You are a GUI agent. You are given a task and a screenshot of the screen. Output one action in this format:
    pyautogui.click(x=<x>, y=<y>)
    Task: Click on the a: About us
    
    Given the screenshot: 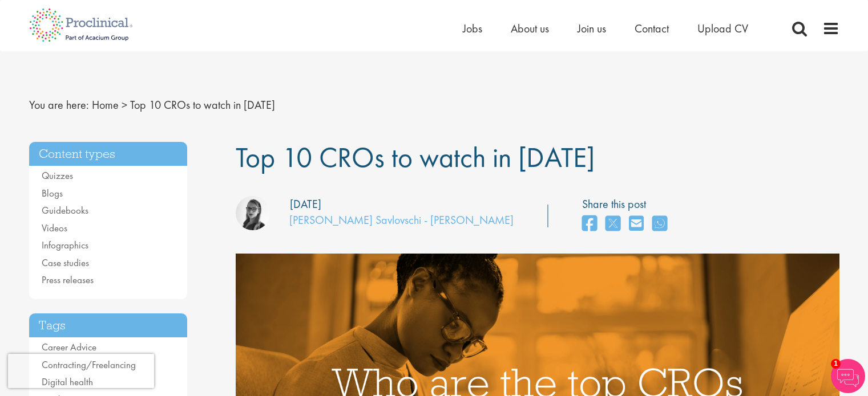 What is the action you would take?
    pyautogui.click(x=529, y=29)
    